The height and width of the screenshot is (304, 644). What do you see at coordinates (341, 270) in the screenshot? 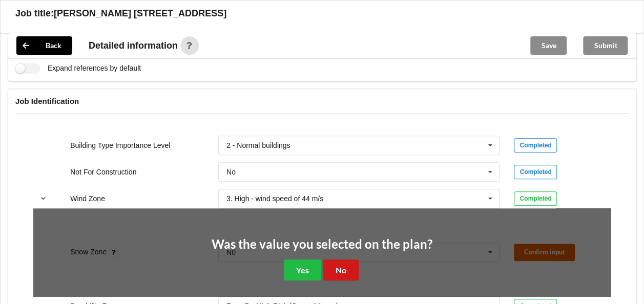
I see `button: No` at bounding box center [341, 270].